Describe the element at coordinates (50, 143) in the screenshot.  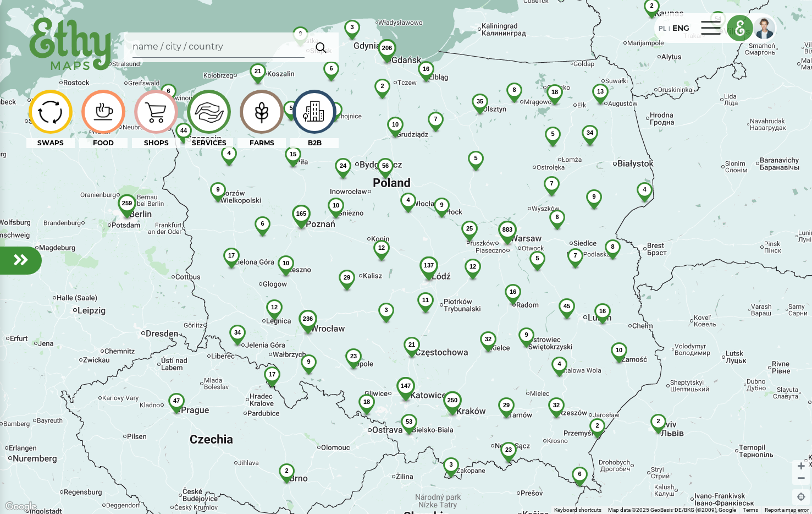
I see `div: SWAPS` at that location.